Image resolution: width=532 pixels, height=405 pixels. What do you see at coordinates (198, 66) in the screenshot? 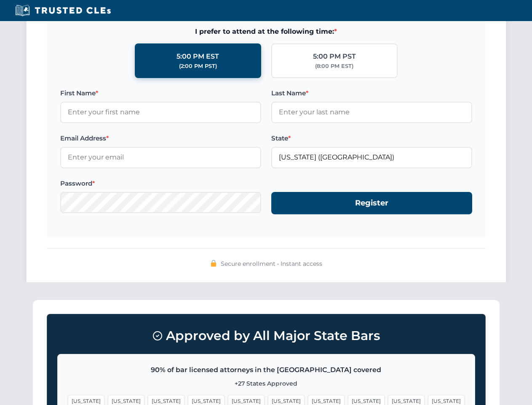
I see `div: (2:00 PM PST)` at bounding box center [198, 66].